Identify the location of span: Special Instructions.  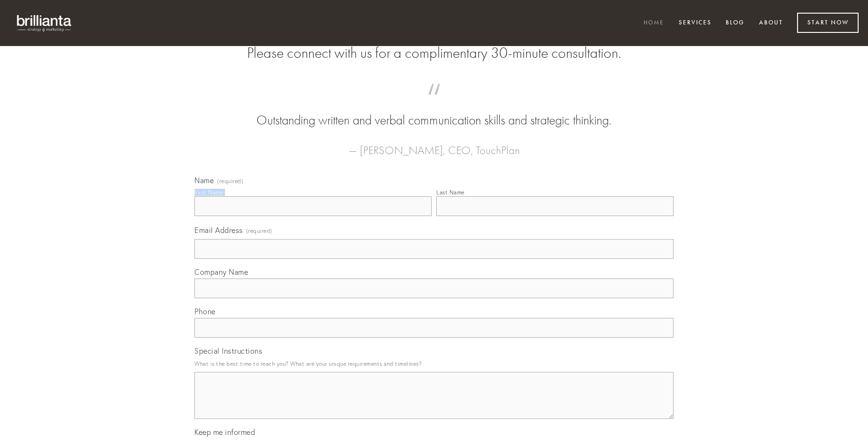
(228, 351).